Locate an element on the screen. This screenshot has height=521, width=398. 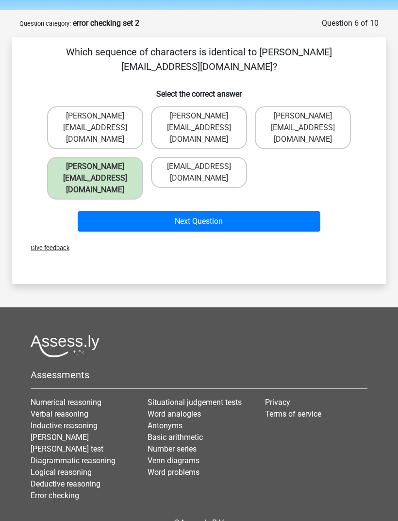
a: Venn diagrams is located at coordinates (173, 460).